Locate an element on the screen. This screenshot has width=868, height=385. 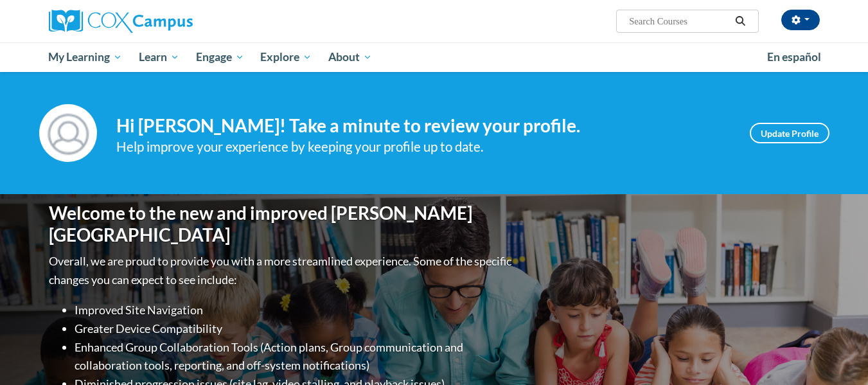
li: Enhanced Group Collaboration Tools (Action plans, Group communication and collaboration tools, re... is located at coordinates (294, 357).